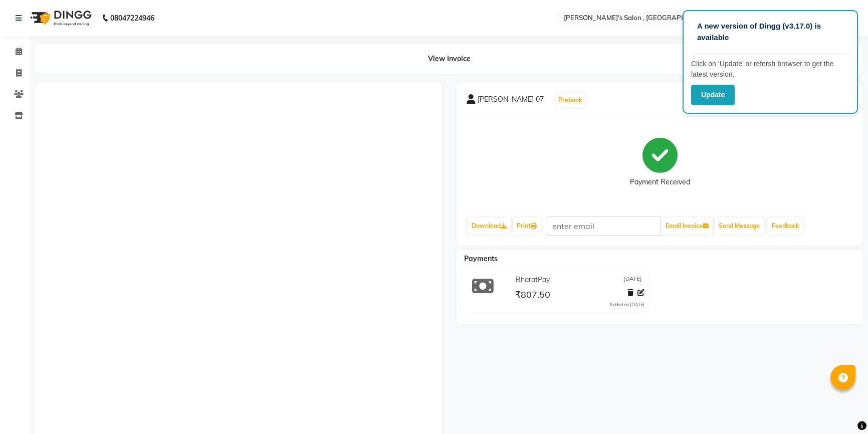 Image resolution: width=868 pixels, height=434 pixels. What do you see at coordinates (739, 226) in the screenshot?
I see `button: Send Message` at bounding box center [739, 226].